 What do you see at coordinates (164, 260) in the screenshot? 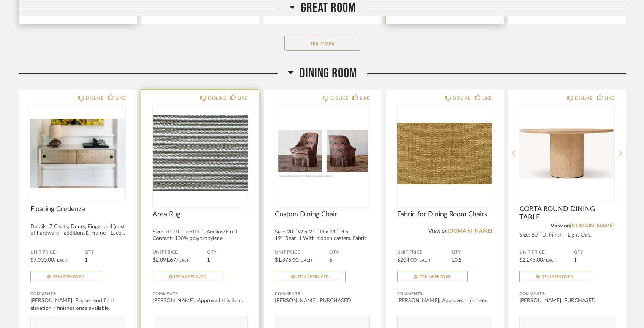
I see `span: $2,091.67` at bounding box center [164, 260].